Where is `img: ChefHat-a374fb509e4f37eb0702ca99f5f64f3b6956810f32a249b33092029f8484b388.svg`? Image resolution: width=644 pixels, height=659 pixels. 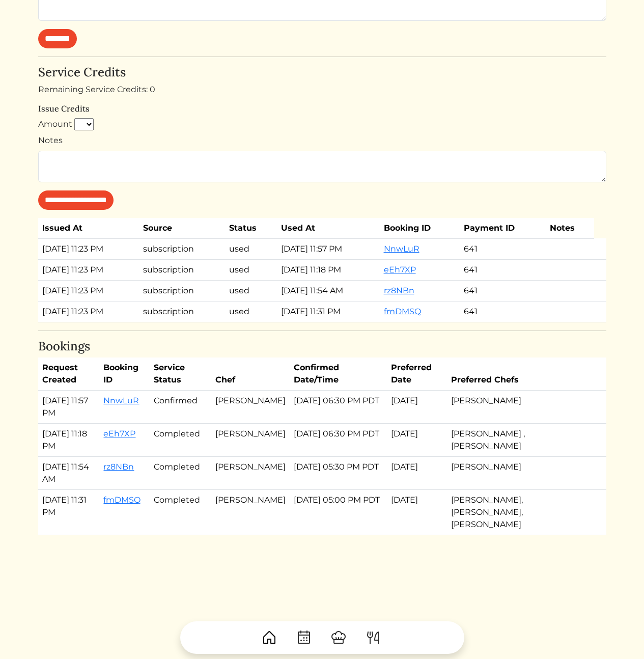 img: ChefHat-a374fb509e4f37eb0702ca99f5f64f3b6956810f32a249b33092029f8484b388.svg is located at coordinates (338, 637).